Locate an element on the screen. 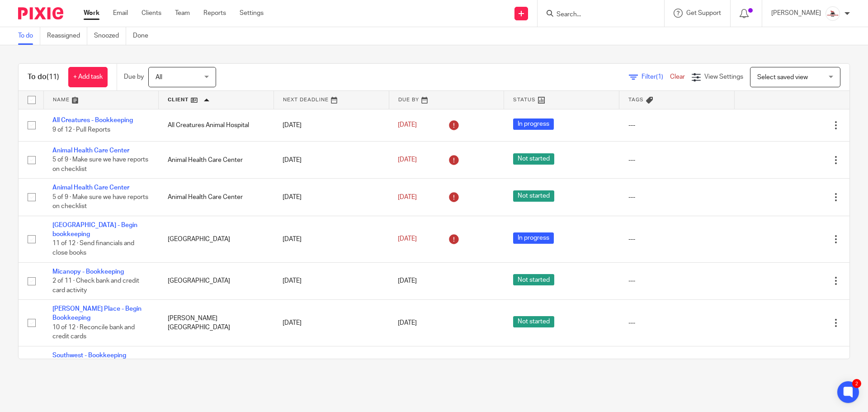 The width and height of the screenshot is (868, 412). span: Filter is located at coordinates (656, 77).